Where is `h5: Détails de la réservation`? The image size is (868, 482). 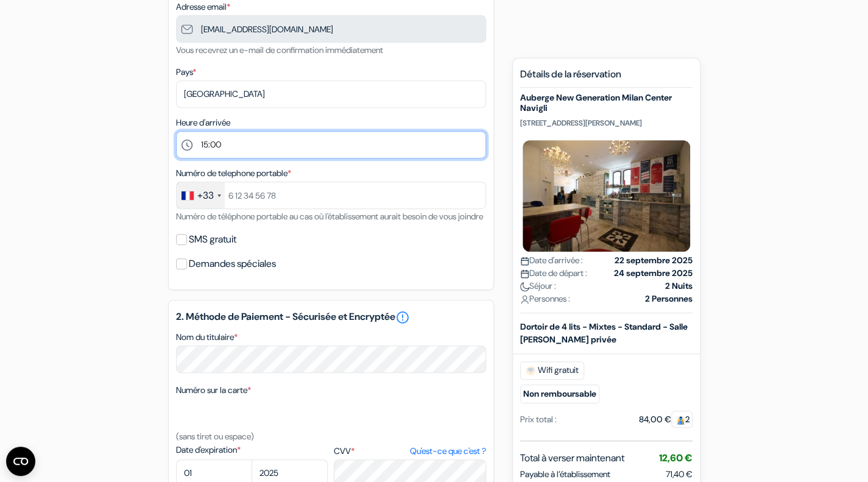
h5: Détails de la réservation is located at coordinates (606, 78).